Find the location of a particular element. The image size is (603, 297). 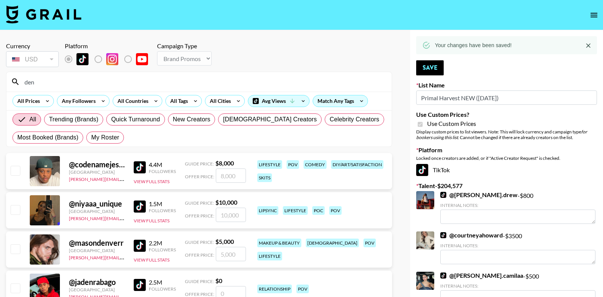

div: Campaign Type is located at coordinates (184, 46).